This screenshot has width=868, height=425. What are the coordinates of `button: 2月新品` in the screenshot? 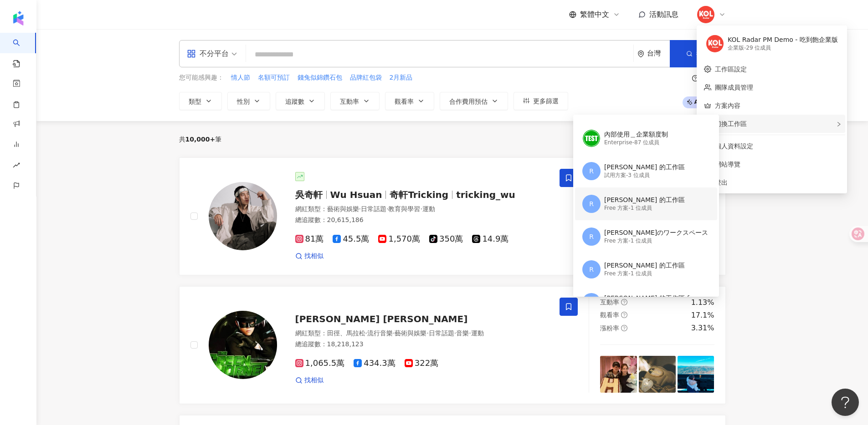 It's located at (401, 78).